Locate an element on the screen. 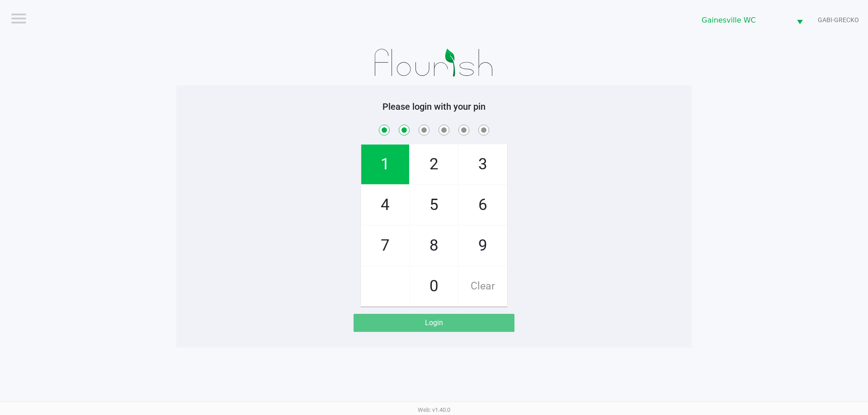 The image size is (868, 415). span: 0 is located at coordinates (434, 286).